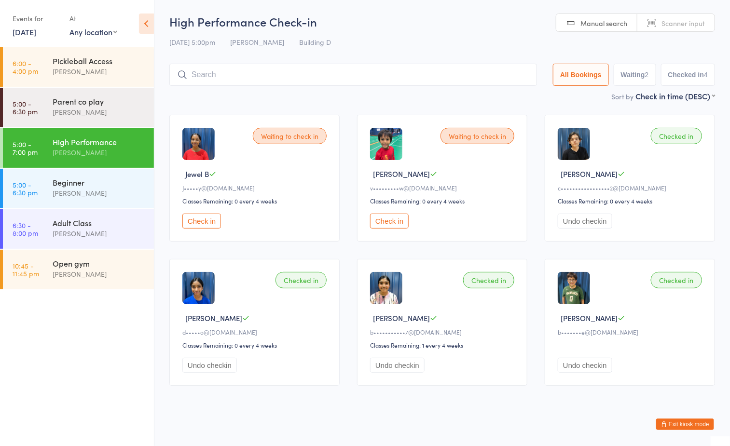 This screenshot has height=446, width=730. I want to click on div: Parent co play, so click(99, 101).